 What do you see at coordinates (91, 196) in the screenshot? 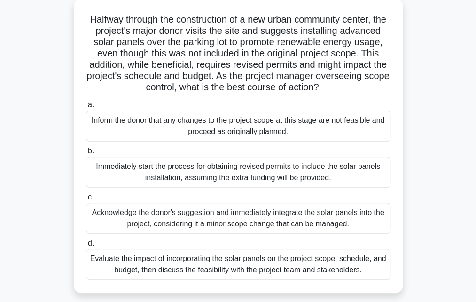
I see `span: c.` at bounding box center [91, 196].